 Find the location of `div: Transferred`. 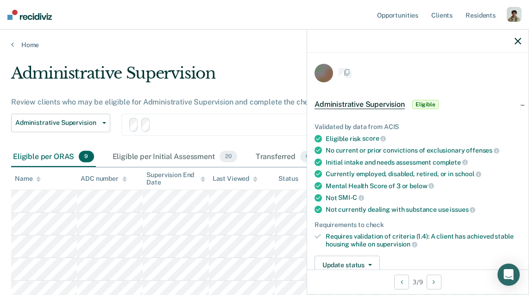

div: Transferred is located at coordinates (285, 157).